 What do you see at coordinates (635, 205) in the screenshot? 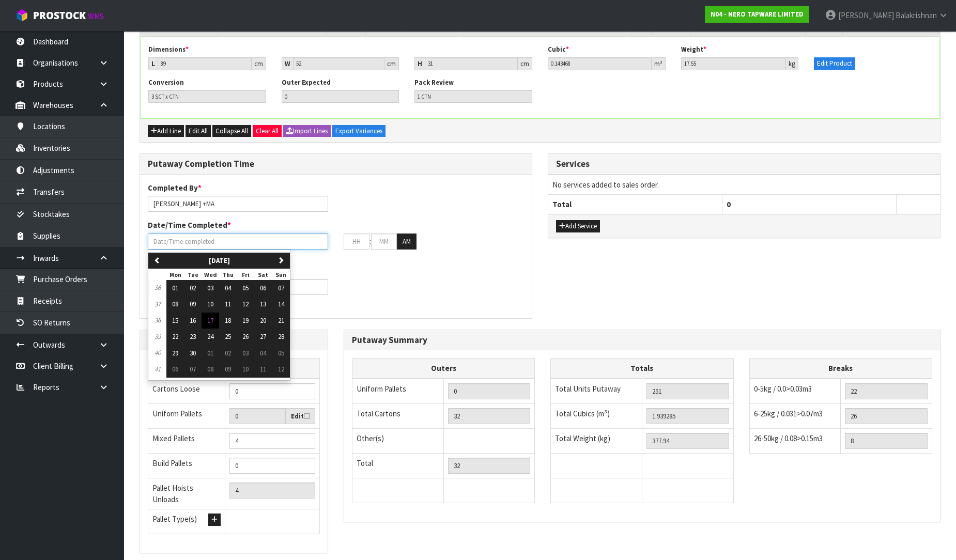
I see `th: Total` at bounding box center [635, 205].